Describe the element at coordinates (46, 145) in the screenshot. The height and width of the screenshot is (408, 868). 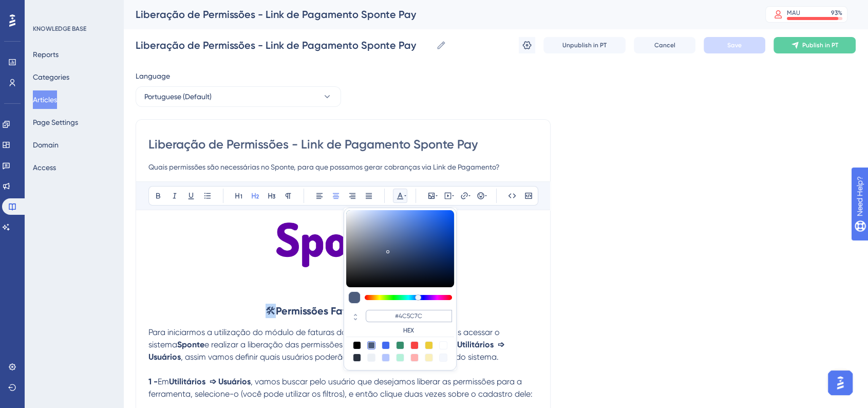
I see `button: Domain` at that location.